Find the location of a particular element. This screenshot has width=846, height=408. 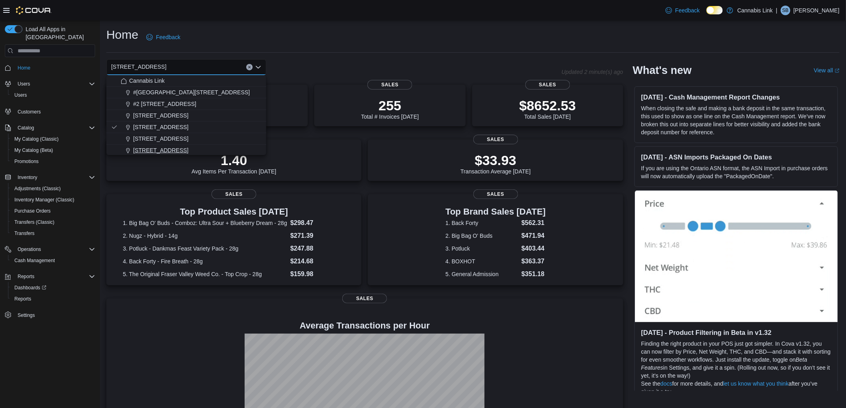

h1: Home is located at coordinates (122, 35).